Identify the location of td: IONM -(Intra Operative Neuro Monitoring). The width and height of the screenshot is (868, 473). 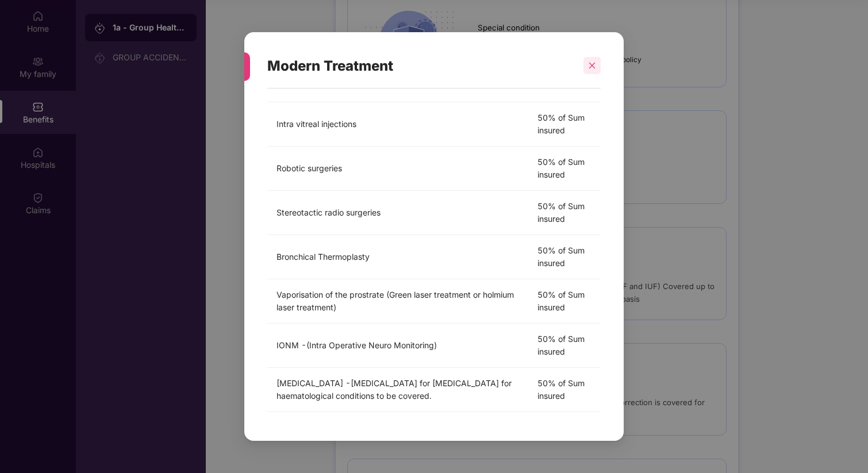
(398, 345).